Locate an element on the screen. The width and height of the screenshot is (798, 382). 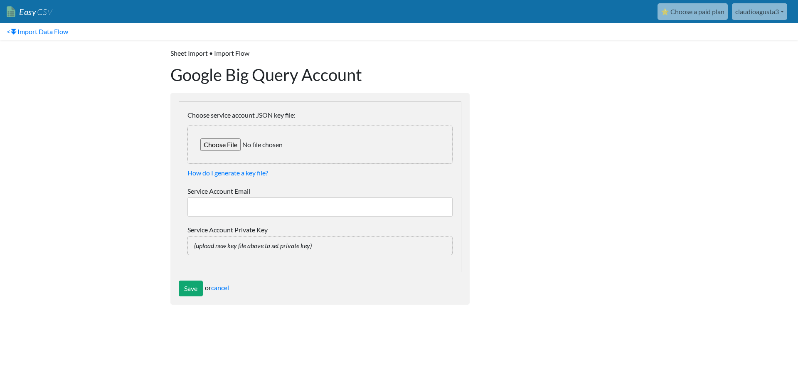
label: Service Account Email is located at coordinates (320, 191).